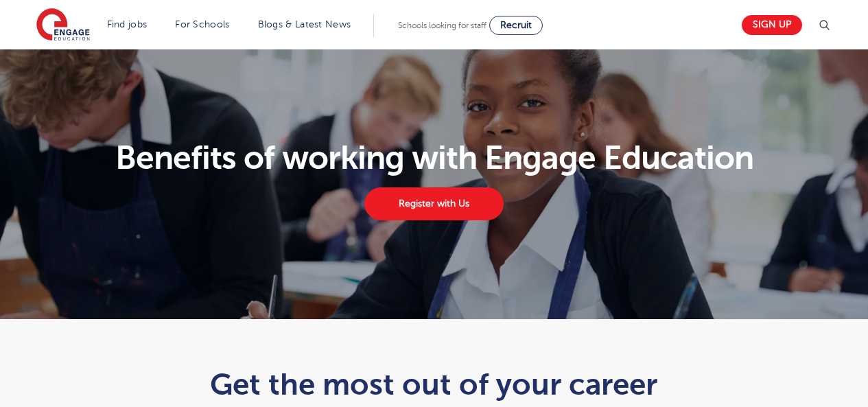 Image resolution: width=868 pixels, height=407 pixels. What do you see at coordinates (434, 204) in the screenshot?
I see `a: Register with Us` at bounding box center [434, 204].